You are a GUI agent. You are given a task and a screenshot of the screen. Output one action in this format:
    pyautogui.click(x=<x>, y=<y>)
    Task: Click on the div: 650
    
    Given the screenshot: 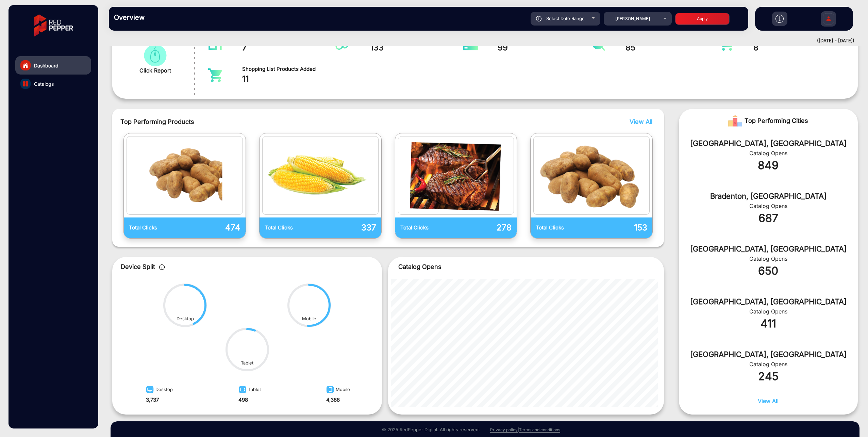 What is the action you would take?
    pyautogui.click(x=768, y=271)
    